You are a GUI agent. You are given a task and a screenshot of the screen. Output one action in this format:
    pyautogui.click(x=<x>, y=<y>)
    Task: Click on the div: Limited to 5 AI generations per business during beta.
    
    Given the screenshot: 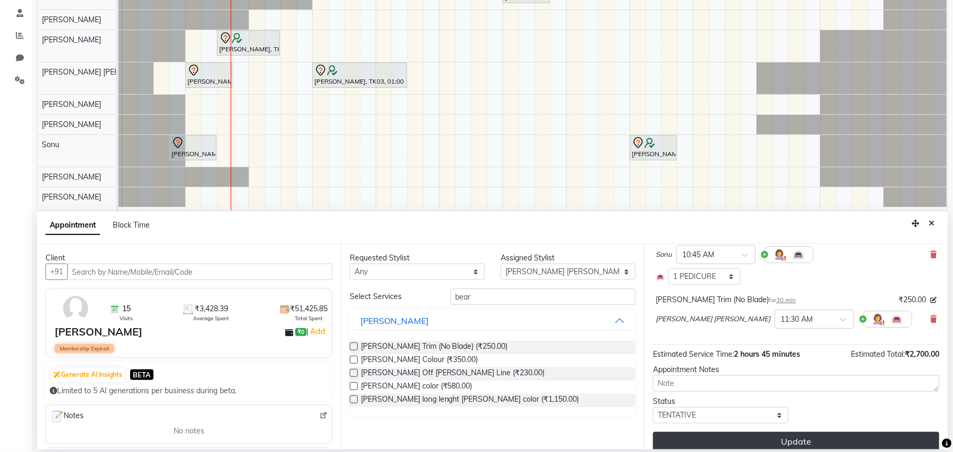 What is the action you would take?
    pyautogui.click(x=189, y=390)
    